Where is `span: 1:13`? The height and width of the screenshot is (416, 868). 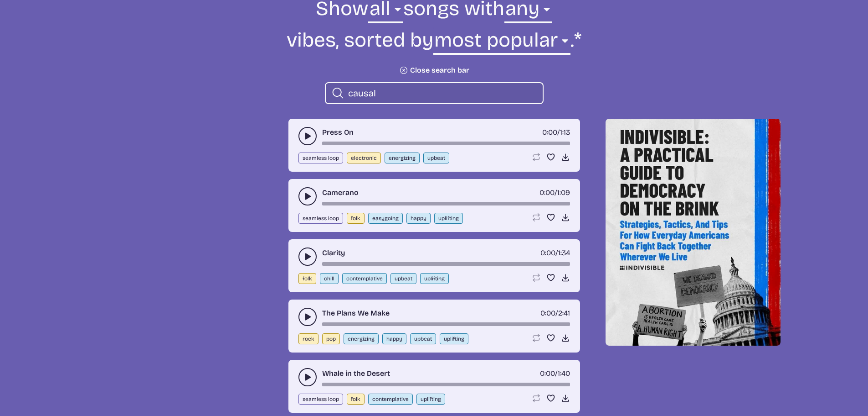
span: 1:13 is located at coordinates (565, 132).